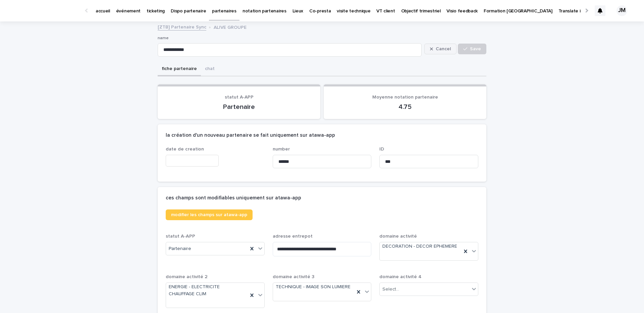 The width and height of the screenshot is (644, 313). I want to click on div: JM, so click(622, 11).